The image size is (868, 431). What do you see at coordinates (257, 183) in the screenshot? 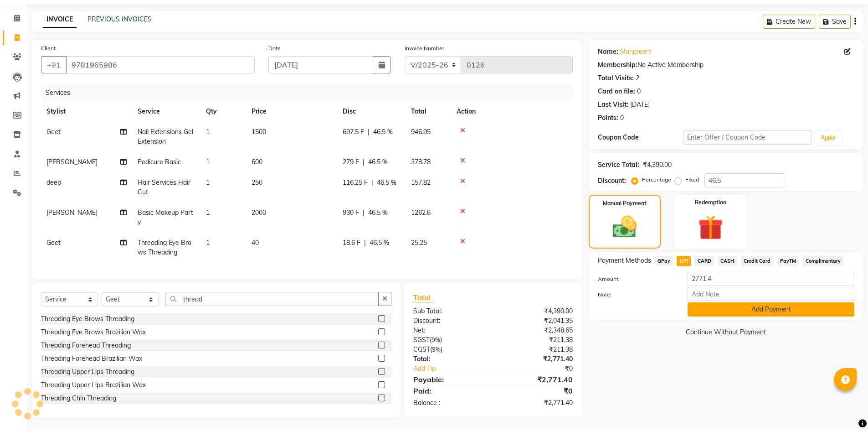
I see `span: 250` at bounding box center [257, 183].